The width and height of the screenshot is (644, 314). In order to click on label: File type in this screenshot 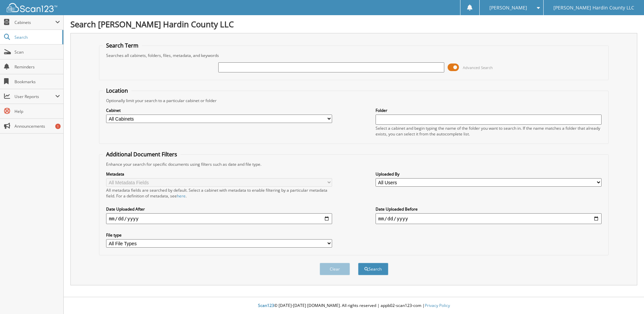, I will do `click(219, 235)`.